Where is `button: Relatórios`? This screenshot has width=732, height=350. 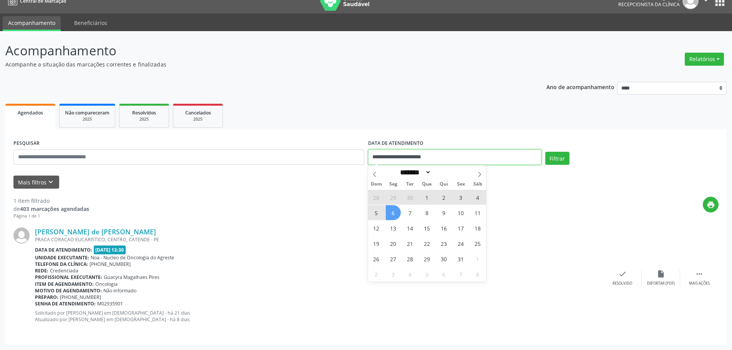
button: Relatórios is located at coordinates (705, 59).